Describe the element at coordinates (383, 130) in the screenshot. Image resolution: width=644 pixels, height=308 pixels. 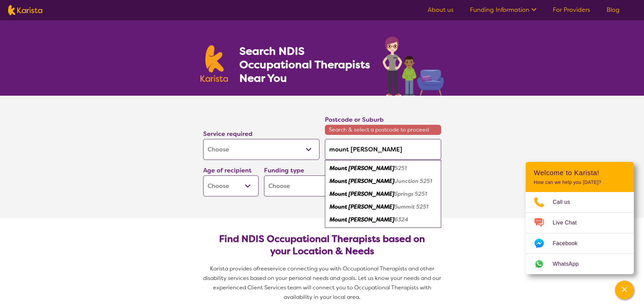
I see `span: Search & select a postcode to proceed` at that location.